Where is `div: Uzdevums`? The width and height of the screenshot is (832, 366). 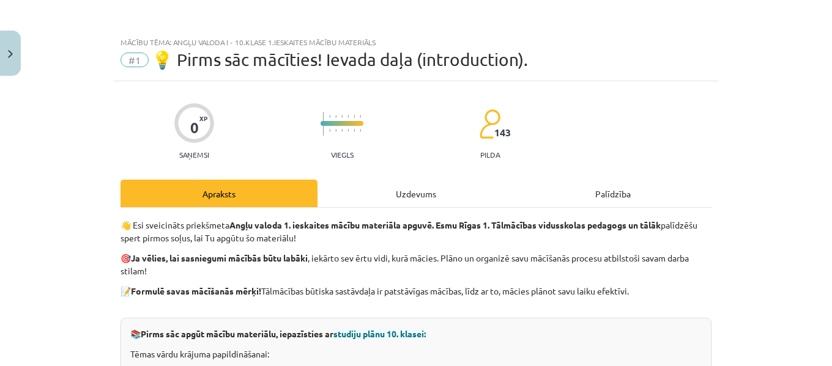 div: Uzdevums is located at coordinates (416, 193).